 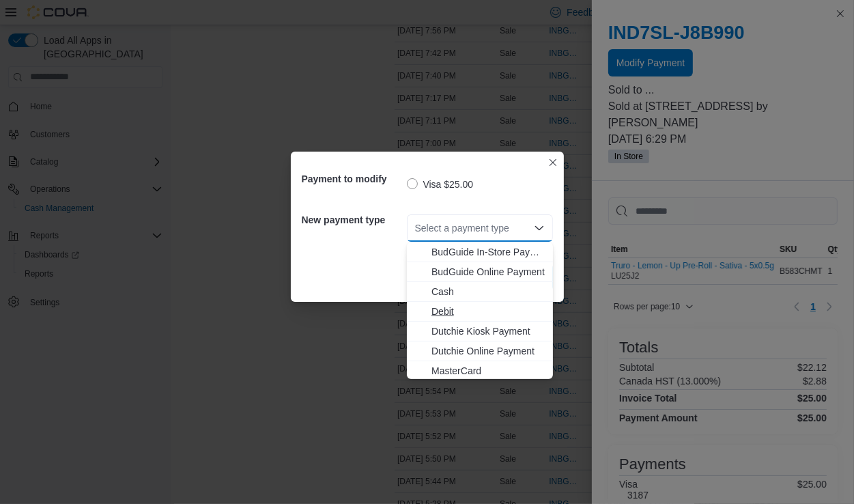 I want to click on button: Close list of options, so click(x=539, y=228).